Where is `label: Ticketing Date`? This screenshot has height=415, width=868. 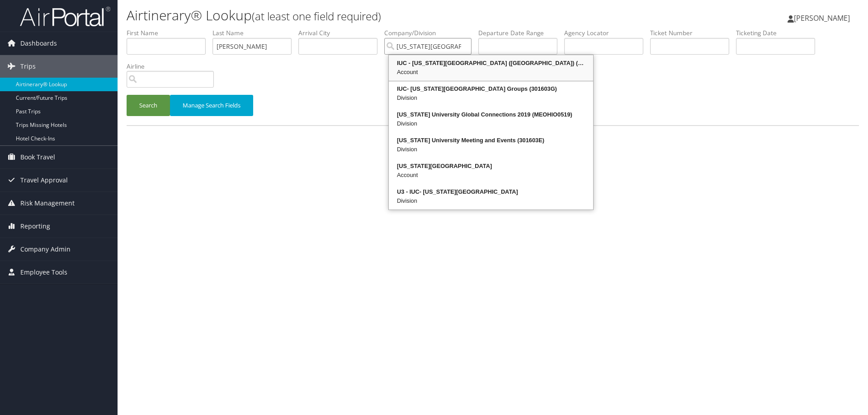
label: Ticketing Date is located at coordinates (779, 33).